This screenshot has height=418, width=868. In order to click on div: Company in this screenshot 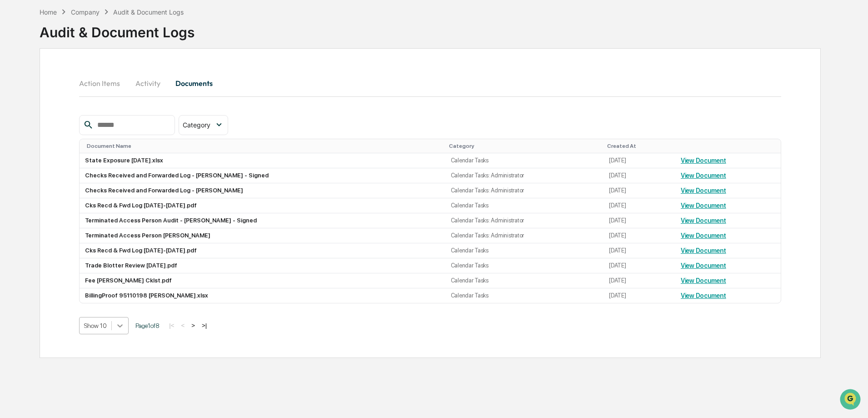, I will do `click(85, 12)`.